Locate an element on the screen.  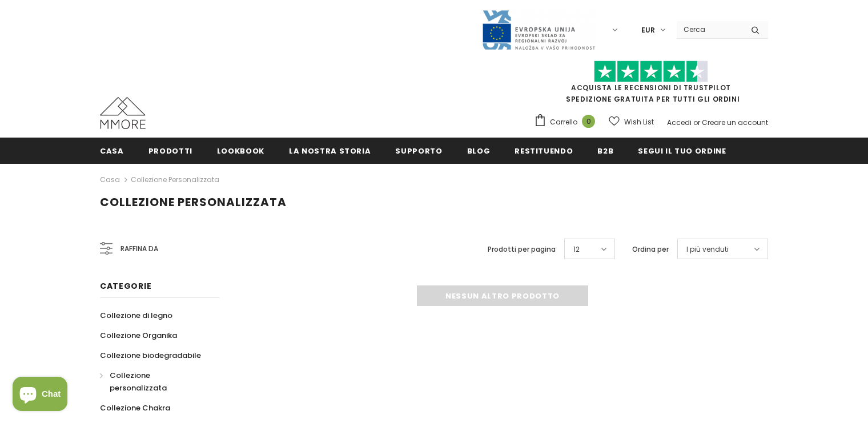
span: Categorie is located at coordinates (126, 286).